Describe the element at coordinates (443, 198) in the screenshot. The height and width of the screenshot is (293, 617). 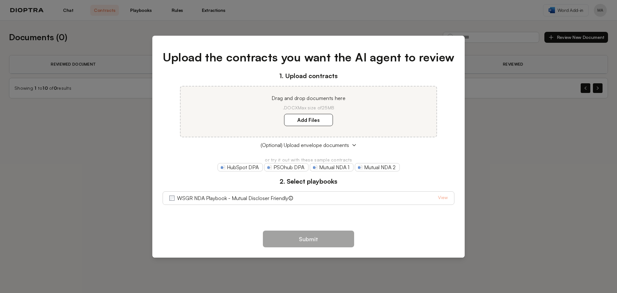
I see `a: View` at that location.